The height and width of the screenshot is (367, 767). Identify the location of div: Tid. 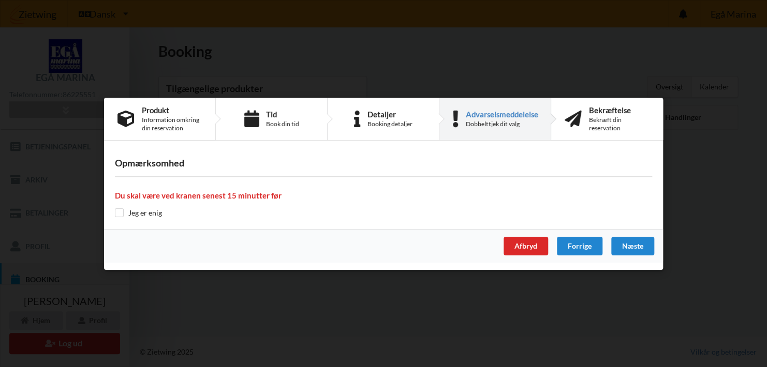
(283, 114).